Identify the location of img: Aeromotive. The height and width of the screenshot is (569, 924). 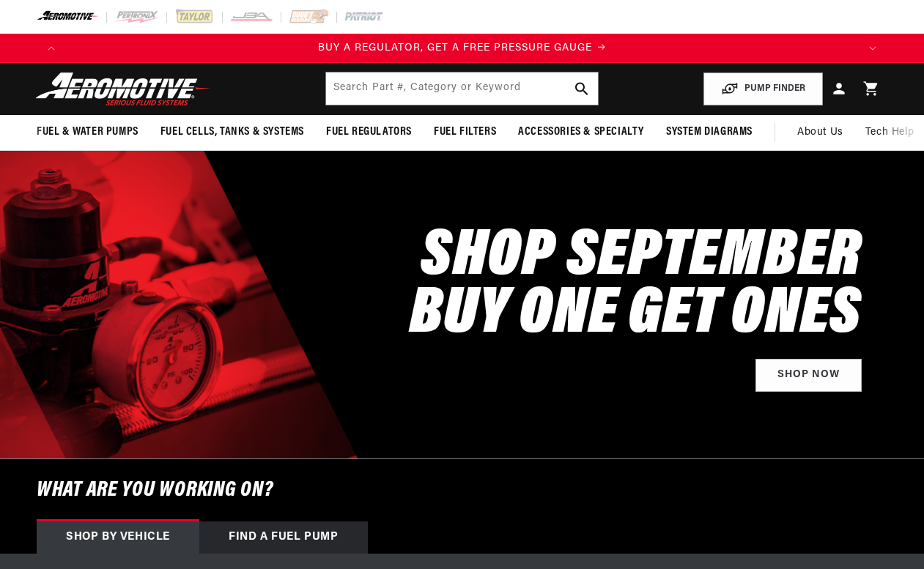
(123, 88).